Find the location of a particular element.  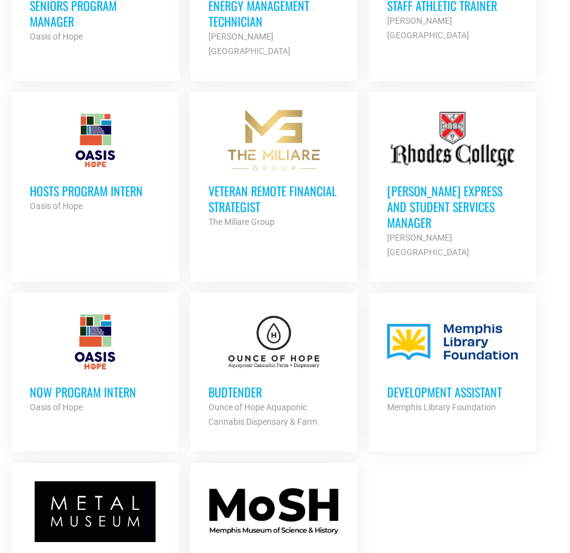

strong: Ounce of Hope Aquaponic Cannabis Dispensary & Farm is located at coordinates (263, 415).